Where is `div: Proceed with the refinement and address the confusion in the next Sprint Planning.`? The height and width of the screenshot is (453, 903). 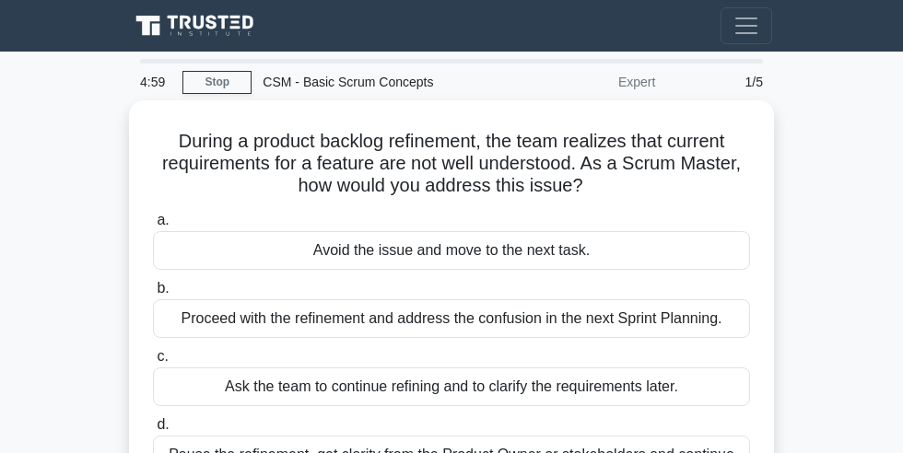
div: Proceed with the refinement and address the confusion in the next Sprint Planning. is located at coordinates (452, 319).